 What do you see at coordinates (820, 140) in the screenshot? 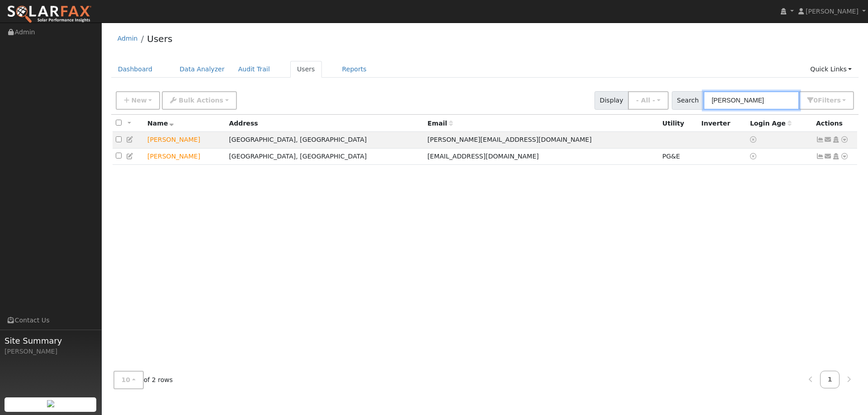
I see `a: Not connected` at bounding box center [820, 140].